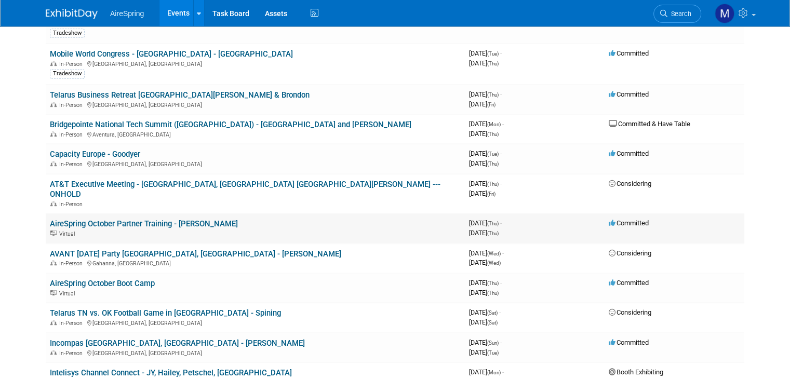  Describe the element at coordinates (725, 14) in the screenshot. I see `img: Matthew Peck` at that location.